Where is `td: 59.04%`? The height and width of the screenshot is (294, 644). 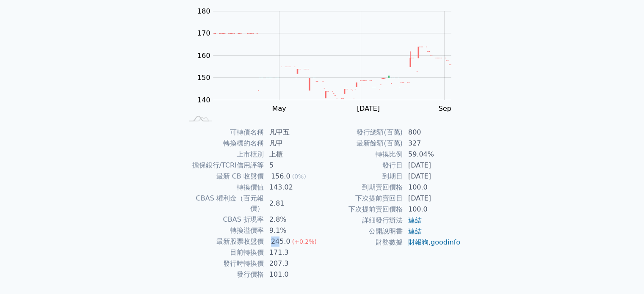 td: 59.04% is located at coordinates (432, 155).